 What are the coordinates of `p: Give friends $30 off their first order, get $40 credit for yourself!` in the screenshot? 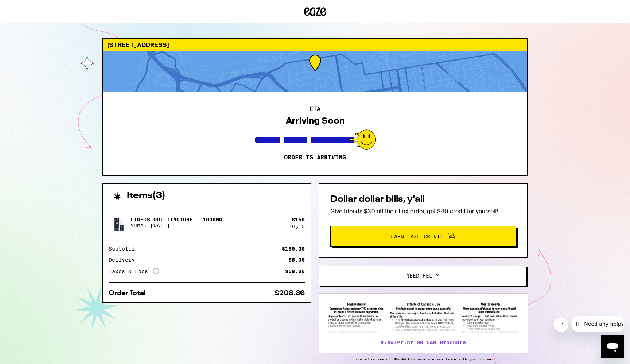 It's located at (423, 211).